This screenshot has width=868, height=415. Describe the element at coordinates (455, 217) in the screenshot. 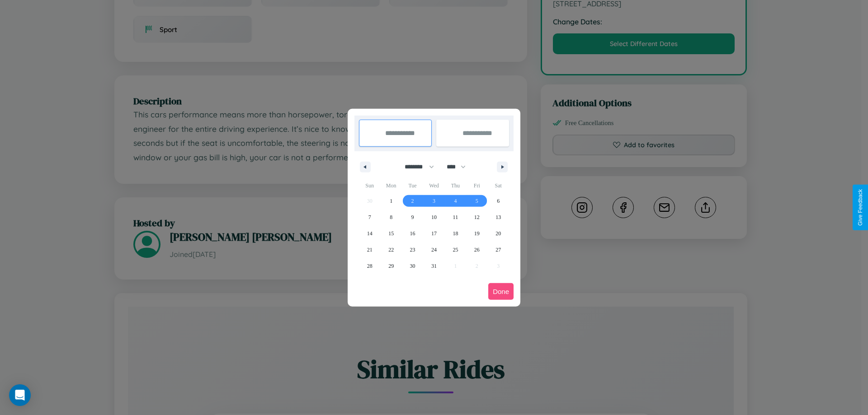

I see `button: 11` at that location.